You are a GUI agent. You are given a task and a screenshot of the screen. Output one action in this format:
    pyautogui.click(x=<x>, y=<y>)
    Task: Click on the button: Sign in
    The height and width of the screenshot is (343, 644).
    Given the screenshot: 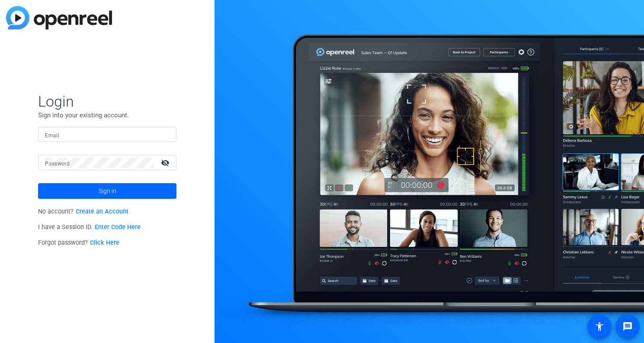 What is the action you would take?
    pyautogui.click(x=107, y=191)
    